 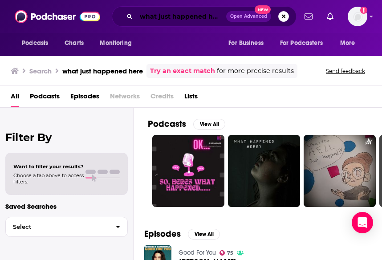 I want to click on img: User Profile, so click(x=357, y=16).